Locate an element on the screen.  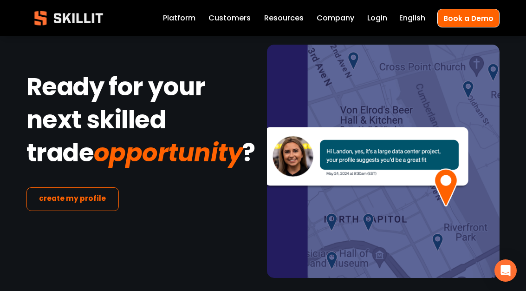
span: Resources is located at coordinates (284, 18).